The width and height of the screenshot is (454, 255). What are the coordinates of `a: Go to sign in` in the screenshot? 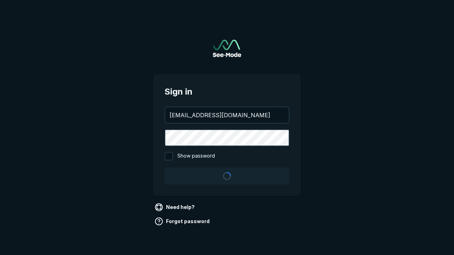 It's located at (227, 48).